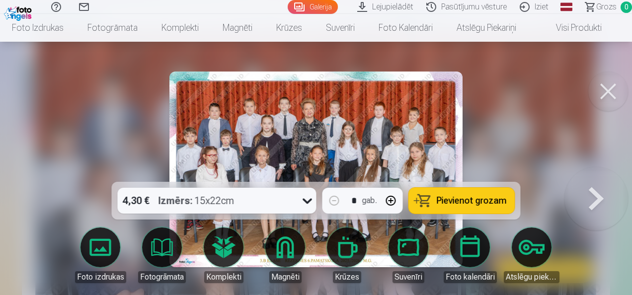  What do you see at coordinates (136, 201) in the screenshot?
I see `div: 4,30 €` at bounding box center [136, 201].